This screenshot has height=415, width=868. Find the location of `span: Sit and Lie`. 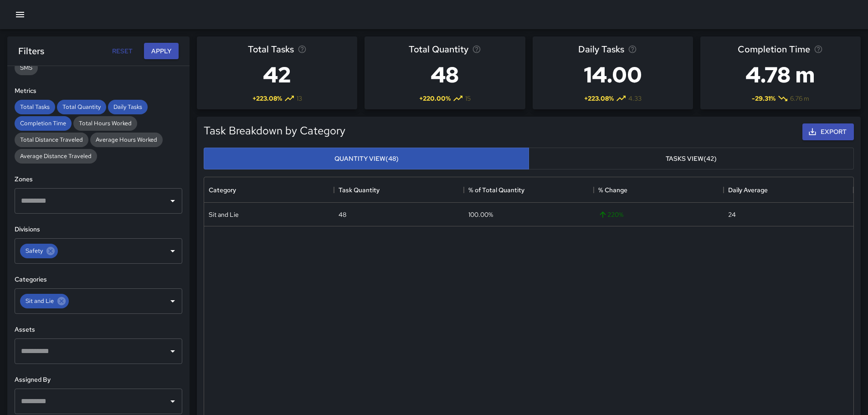

span: Sit and Lie is located at coordinates (40, 301).